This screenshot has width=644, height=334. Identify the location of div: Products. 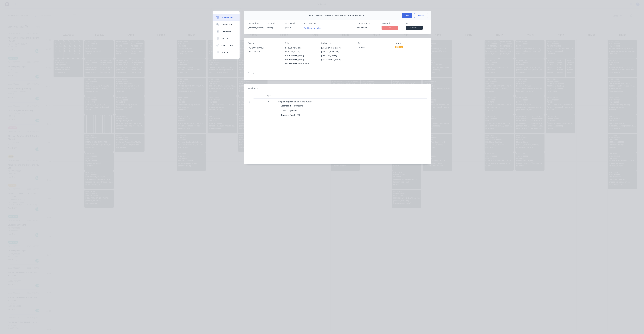
(253, 88).